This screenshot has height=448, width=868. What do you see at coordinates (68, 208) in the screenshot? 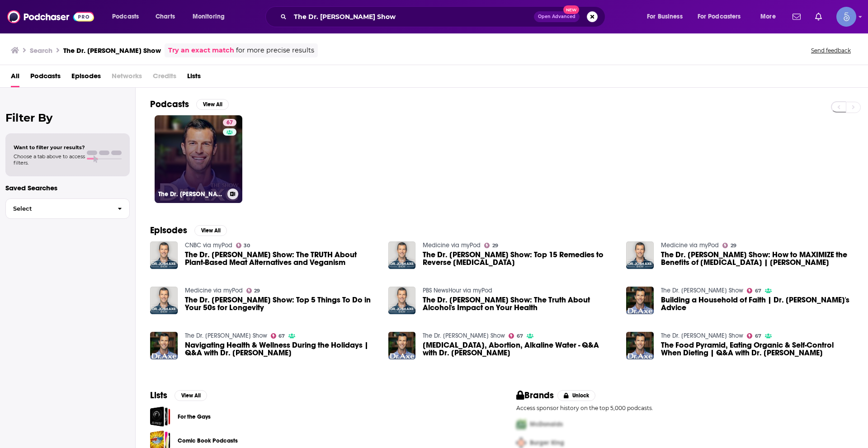
I see `button: Select` at bounding box center [68, 208].